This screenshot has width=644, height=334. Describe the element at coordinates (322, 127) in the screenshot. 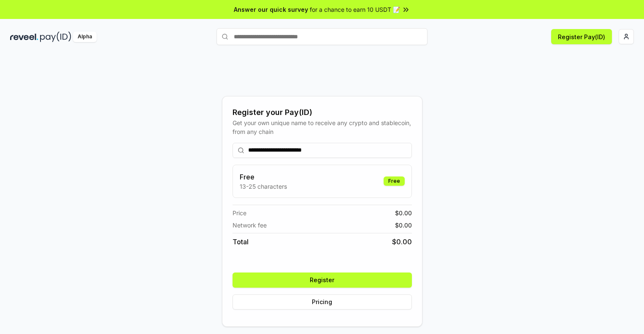

I see `div: Get your own unique name to receive any crypto and stablecoin, from any chain` at that location.